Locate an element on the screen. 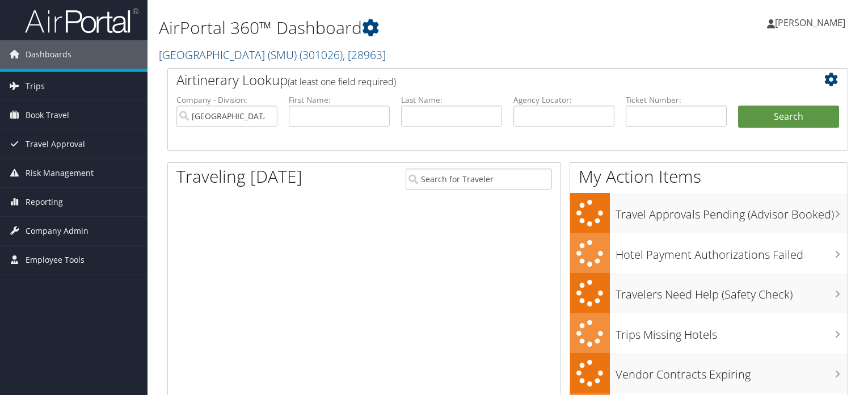  span: Risk Management is located at coordinates (60, 173).